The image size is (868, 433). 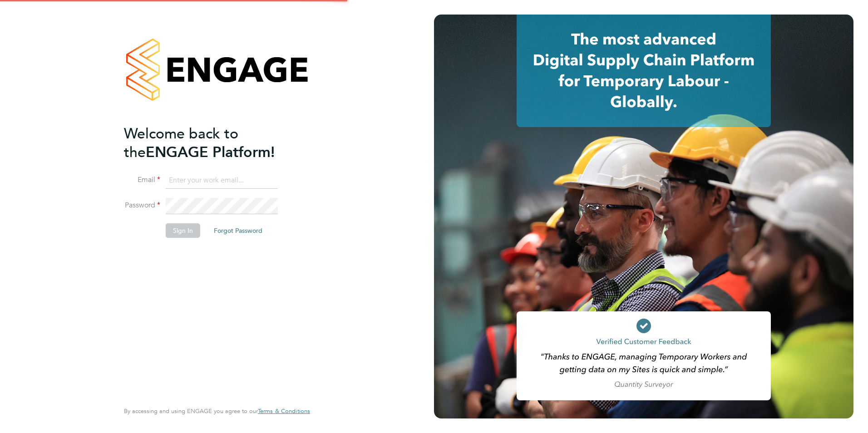 I want to click on label: Email, so click(x=142, y=180).